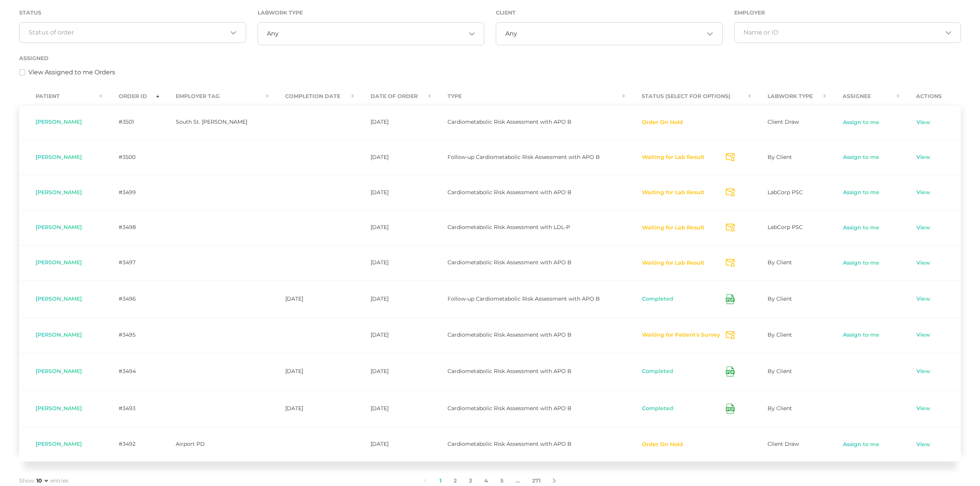  I want to click on th: Patient : activate to sort column ascending, so click(60, 96).